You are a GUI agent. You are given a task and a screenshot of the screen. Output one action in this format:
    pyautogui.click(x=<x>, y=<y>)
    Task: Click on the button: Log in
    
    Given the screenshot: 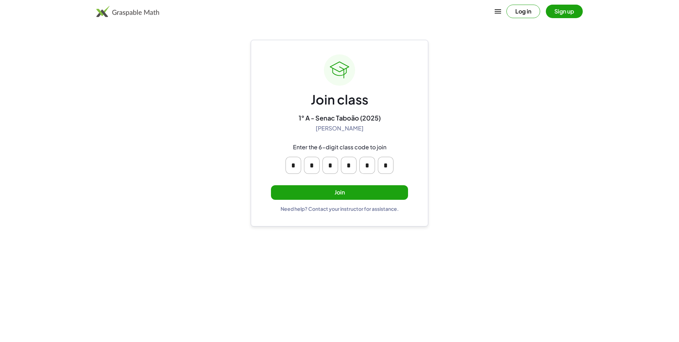 What is the action you would take?
    pyautogui.click(x=523, y=11)
    